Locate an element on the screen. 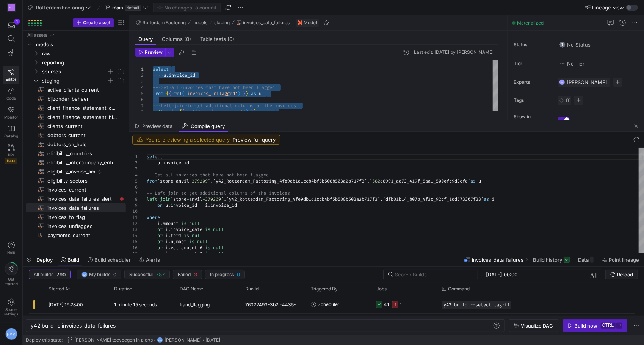 The height and width of the screenshot is (345, 644). div: 10 is located at coordinates (133, 211).